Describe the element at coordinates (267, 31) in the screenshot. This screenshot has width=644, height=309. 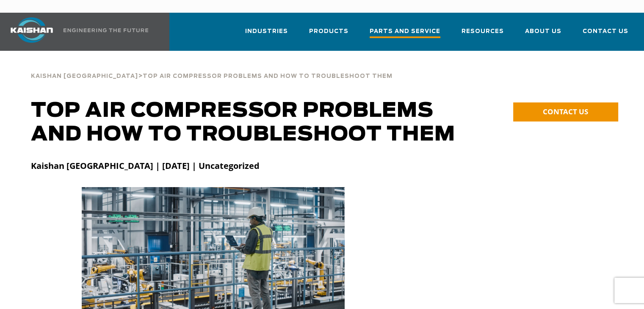
I see `span: Industries` at that location.